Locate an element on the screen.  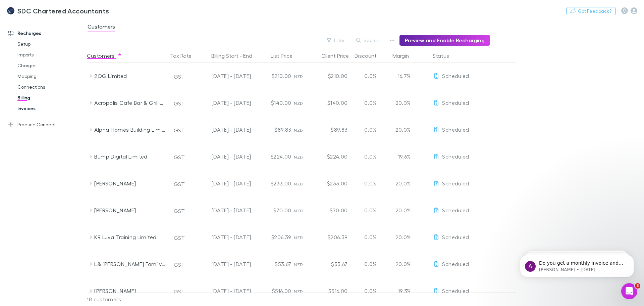
div: List Price is located at coordinates (285, 56).